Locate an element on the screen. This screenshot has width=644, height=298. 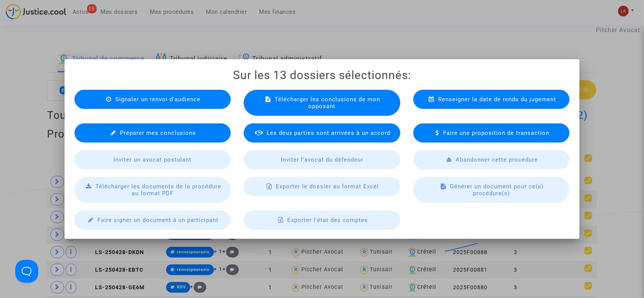
span: Télécharger les documents de la procédure au format PDF is located at coordinates (158, 190).